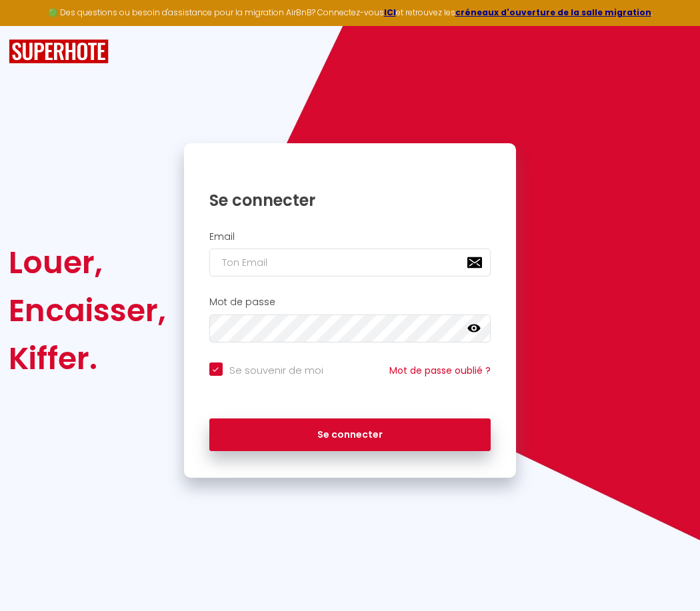  Describe the element at coordinates (350, 200) in the screenshot. I see `h1: Se connecter` at that location.